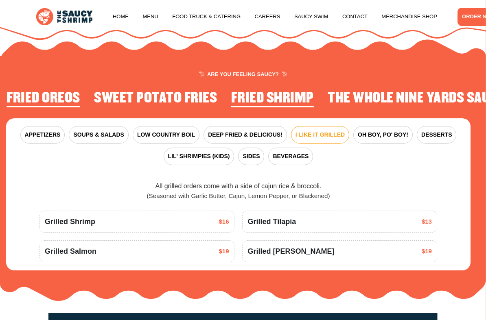 The image size is (486, 320). What do you see at coordinates (43, 135) in the screenshot?
I see `span: APPETIZERS` at bounding box center [43, 135].